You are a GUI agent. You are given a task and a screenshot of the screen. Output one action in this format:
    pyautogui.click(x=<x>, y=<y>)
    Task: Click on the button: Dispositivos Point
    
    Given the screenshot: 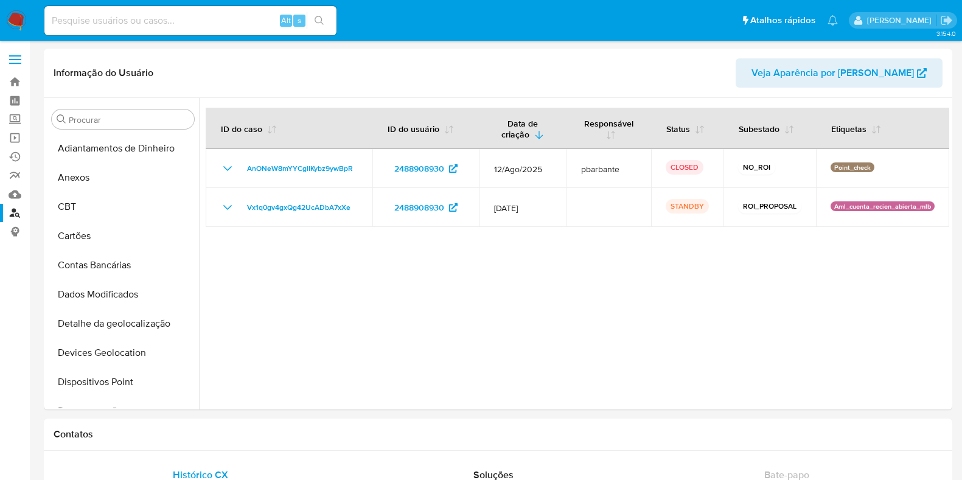 What is the action you would take?
    pyautogui.click(x=123, y=382)
    